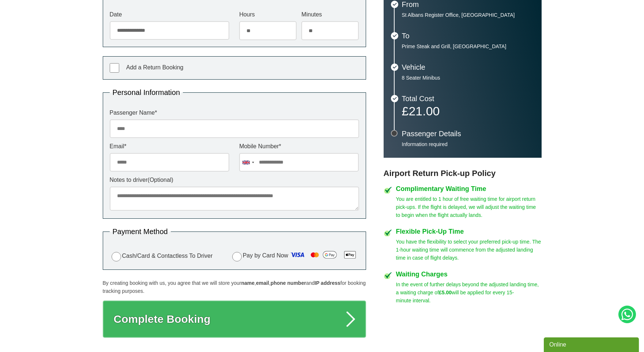  I want to click on input: Cash/Card & Contactless To Driver, so click(116, 257).